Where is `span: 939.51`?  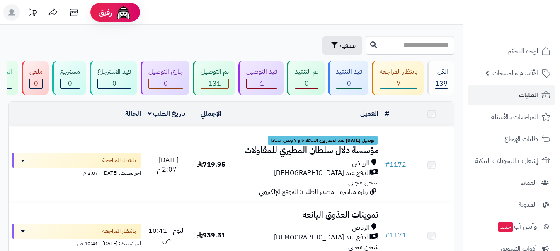 span: 939.51 is located at coordinates (211, 236).